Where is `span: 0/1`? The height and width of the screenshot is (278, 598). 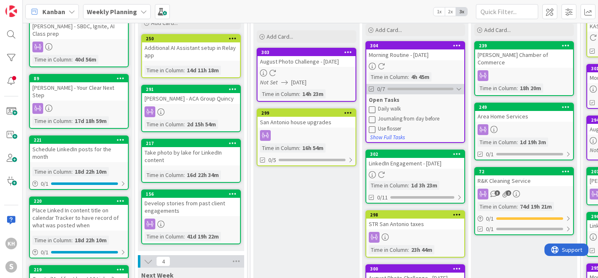 span: 0/1 is located at coordinates (490, 229).